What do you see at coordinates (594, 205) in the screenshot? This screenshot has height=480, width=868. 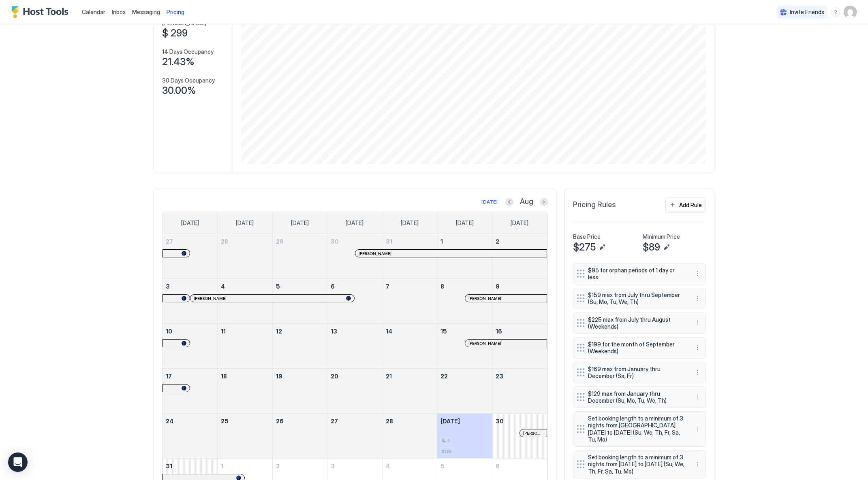 I see `span: Pricing Rules` at bounding box center [594, 205].